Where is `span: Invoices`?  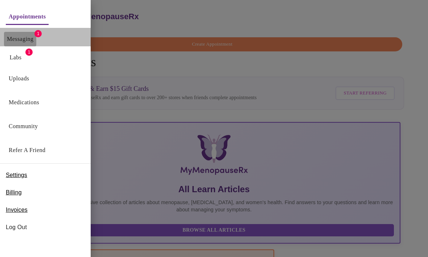 span: Invoices is located at coordinates (17, 210).